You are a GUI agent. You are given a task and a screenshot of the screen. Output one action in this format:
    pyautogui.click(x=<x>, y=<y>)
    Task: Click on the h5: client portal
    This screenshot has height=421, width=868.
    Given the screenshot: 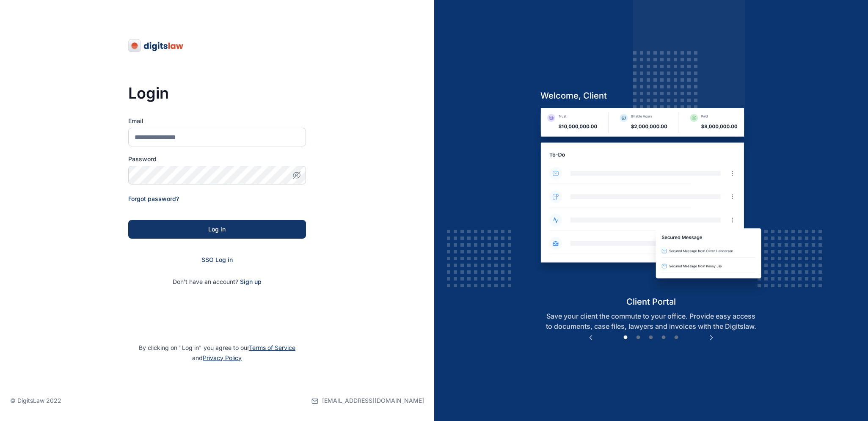 What is the action you would take?
    pyautogui.click(x=651, y=302)
    